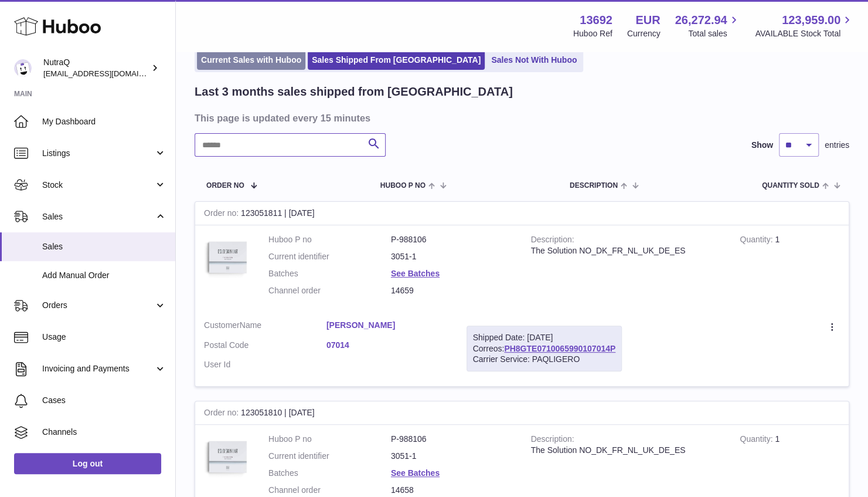 The image size is (868, 497). I want to click on div: NutraQ, so click(96, 68).